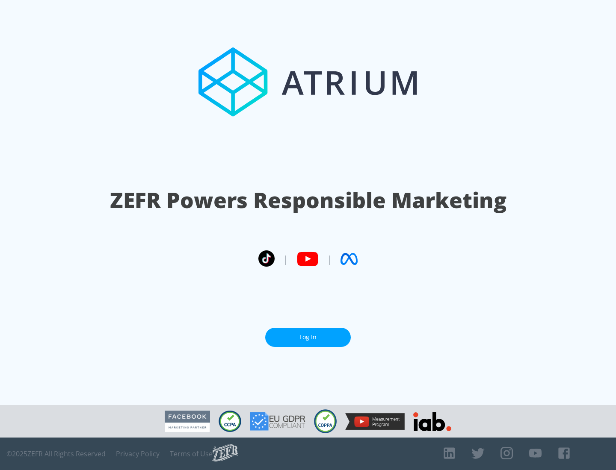  Describe the element at coordinates (308, 337) in the screenshot. I see `a: Log In` at that location.